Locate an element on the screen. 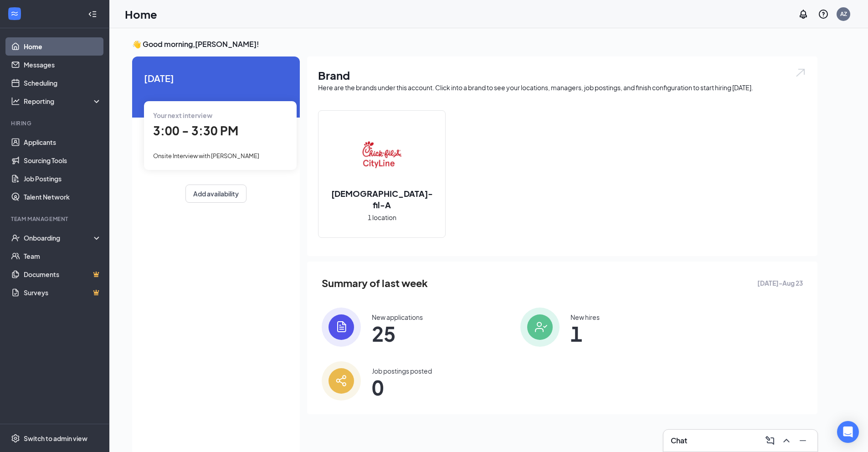 This screenshot has height=452, width=868. h3: Chat is located at coordinates (679, 441).